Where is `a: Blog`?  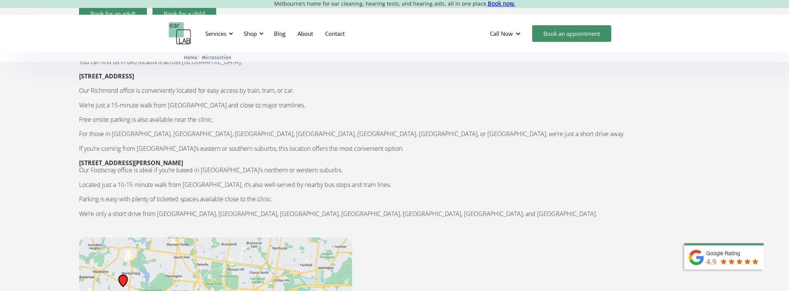
a: Blog is located at coordinates (280, 34).